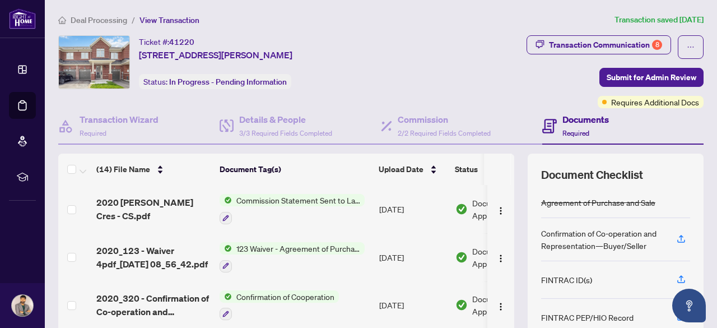 The height and width of the screenshot is (328, 717). What do you see at coordinates (298, 248) in the screenshot?
I see `span: 123 Waiver - Agreement of Purchase and Sale` at bounding box center [298, 248].